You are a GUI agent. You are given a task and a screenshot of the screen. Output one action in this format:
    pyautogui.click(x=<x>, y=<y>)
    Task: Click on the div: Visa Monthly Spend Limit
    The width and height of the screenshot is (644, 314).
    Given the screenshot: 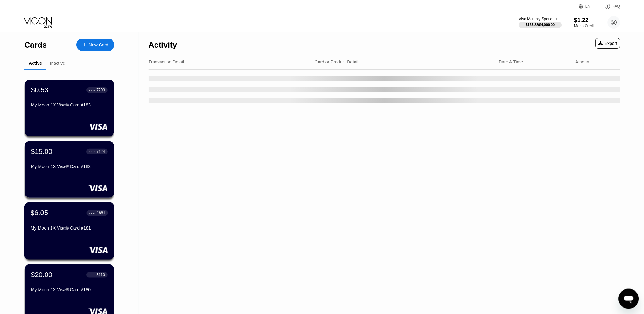 What is the action you would take?
    pyautogui.click(x=540, y=19)
    